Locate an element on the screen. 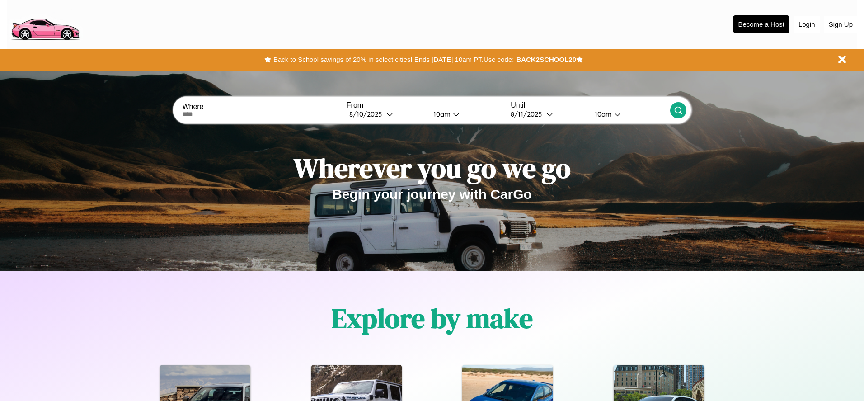  label: Where is located at coordinates (262, 107).